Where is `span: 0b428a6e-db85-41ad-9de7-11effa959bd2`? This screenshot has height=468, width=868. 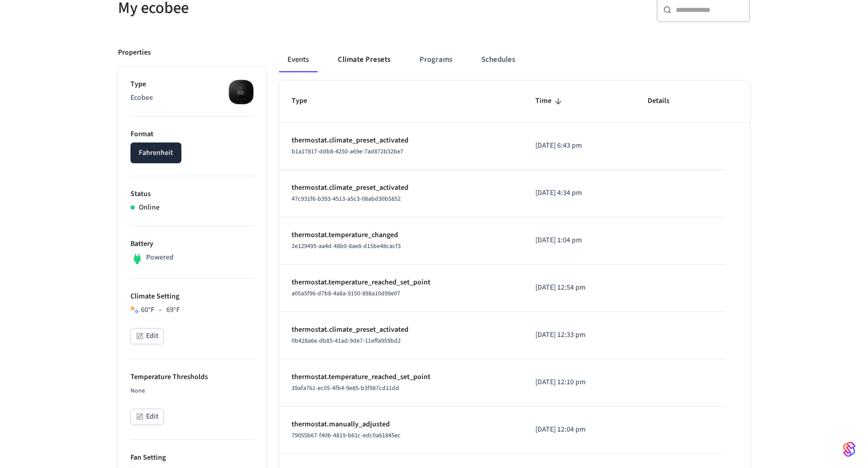
span: 0b428a6e-db85-41ad-9de7-11effa959bd2 is located at coordinates (346, 341).